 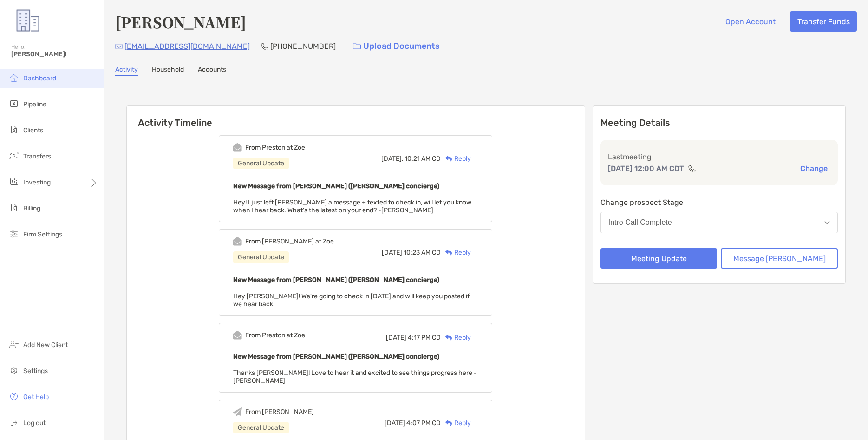 I want to click on span: Investing, so click(x=37, y=182).